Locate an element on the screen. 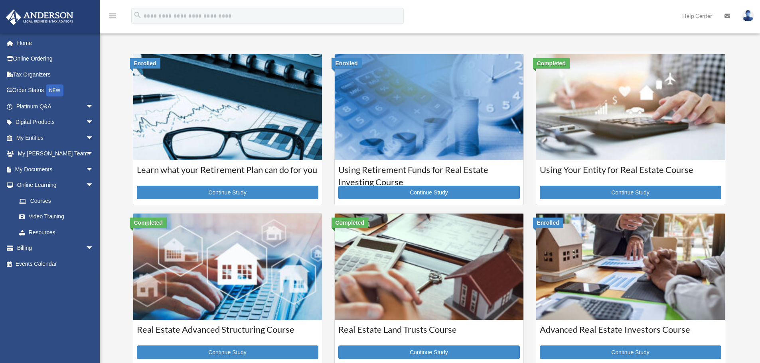 Image resolution: width=760 pixels, height=363 pixels. a: Home is located at coordinates (55, 43).